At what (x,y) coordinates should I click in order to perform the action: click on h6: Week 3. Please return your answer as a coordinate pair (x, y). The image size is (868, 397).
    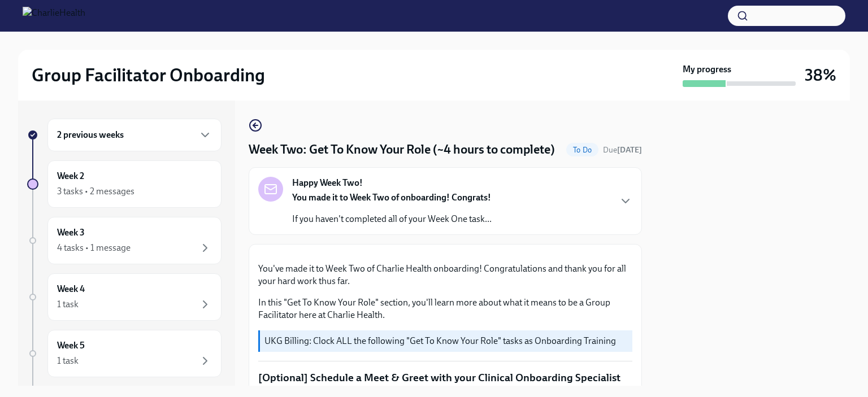
    Looking at the image, I should click on (71, 233).